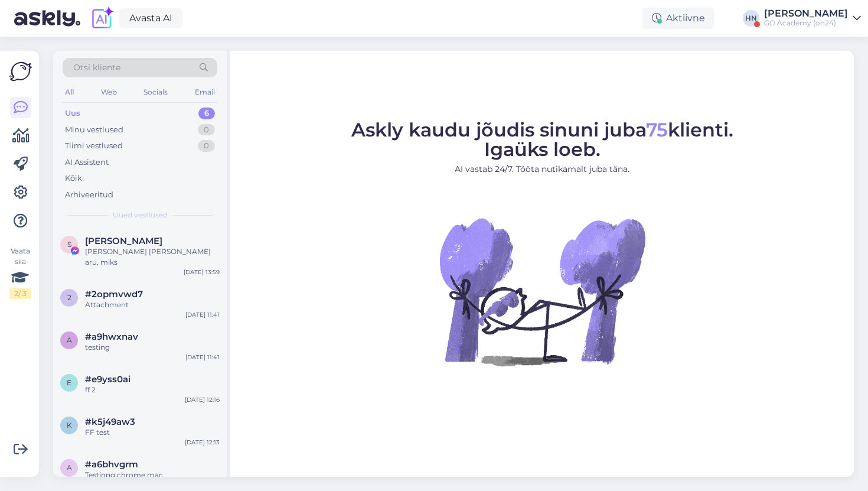  Describe the element at coordinates (73, 114) in the screenshot. I see `div: Uus` at that location.